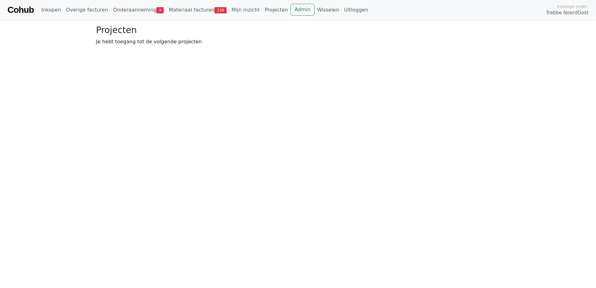  I want to click on a: Uitloggen, so click(356, 10).